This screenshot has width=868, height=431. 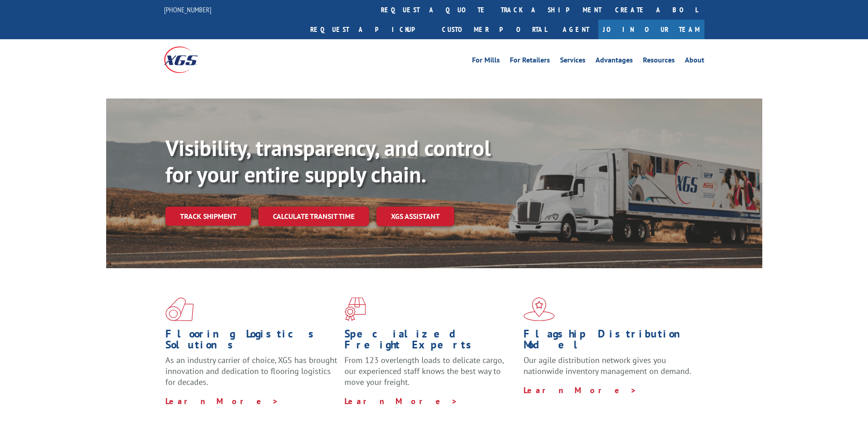 What do you see at coordinates (209, 216) in the screenshot?
I see `a: Track shipment` at bounding box center [209, 216].